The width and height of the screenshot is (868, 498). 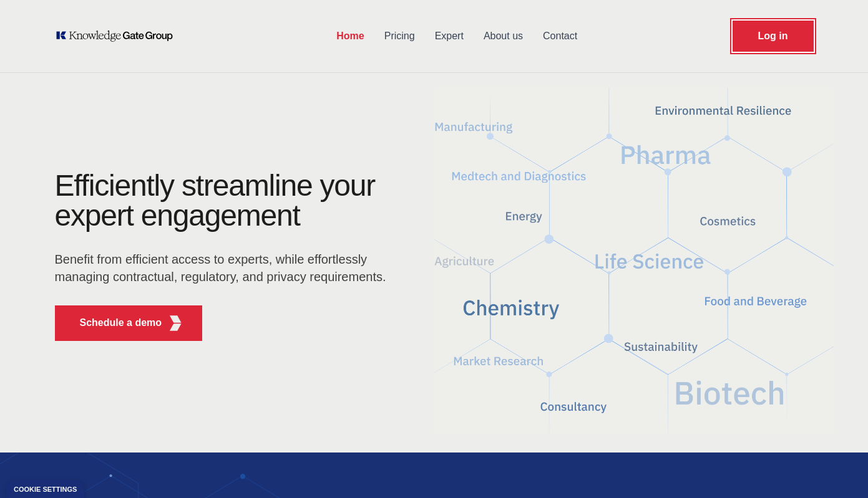 I want to click on a: Home, so click(x=350, y=36).